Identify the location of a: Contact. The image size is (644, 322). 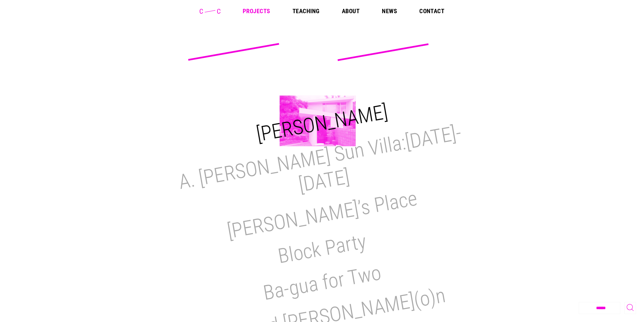
(431, 11).